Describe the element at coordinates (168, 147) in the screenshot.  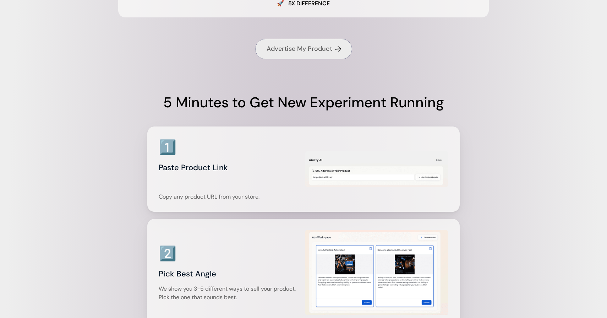
I see `h3: 1️⃣` at that location.